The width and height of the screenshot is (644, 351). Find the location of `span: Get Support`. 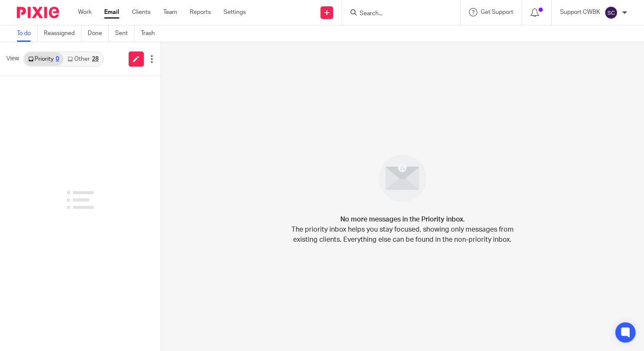

span: Get Support is located at coordinates (497, 12).